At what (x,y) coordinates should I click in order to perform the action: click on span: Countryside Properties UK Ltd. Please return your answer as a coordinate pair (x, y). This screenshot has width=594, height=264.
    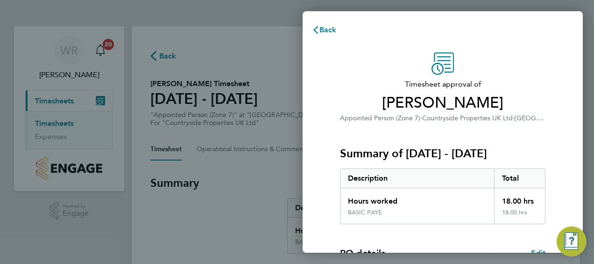
    Looking at the image, I should click on (468, 118).